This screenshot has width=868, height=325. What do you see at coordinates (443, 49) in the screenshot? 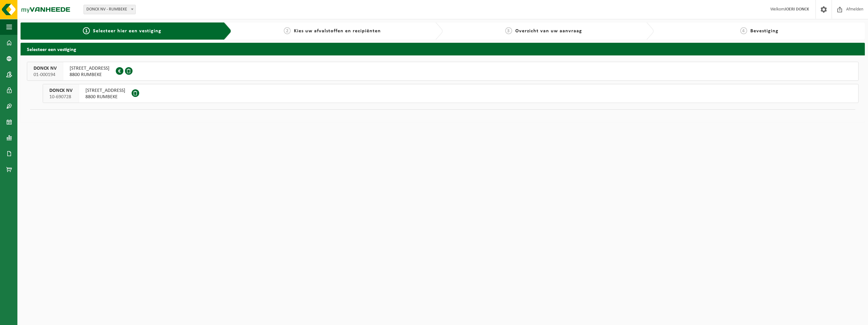
I see `h2: Selecteer een vestiging` at bounding box center [443, 49].